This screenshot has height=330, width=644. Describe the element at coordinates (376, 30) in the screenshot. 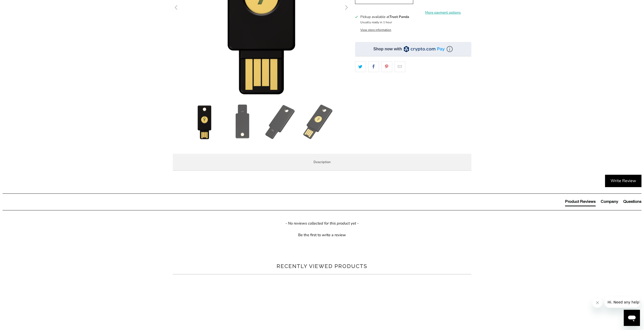

I see `button: View store information` at that location.